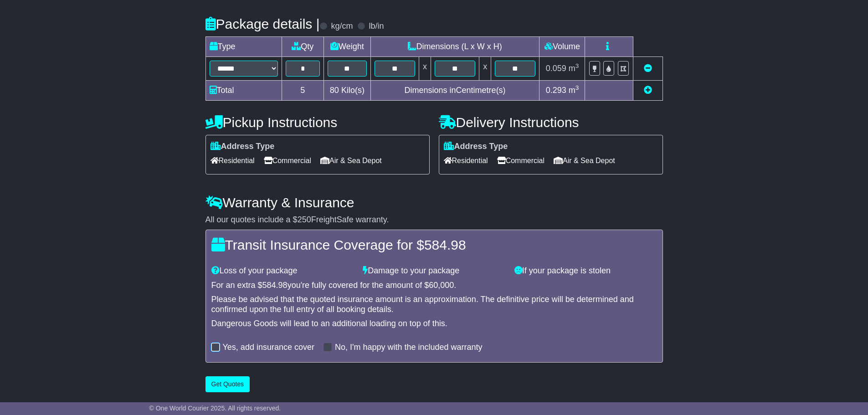 The height and width of the screenshot is (415, 868). I want to click on h4: Transit Insurance Coverage for $, so click(434, 244).